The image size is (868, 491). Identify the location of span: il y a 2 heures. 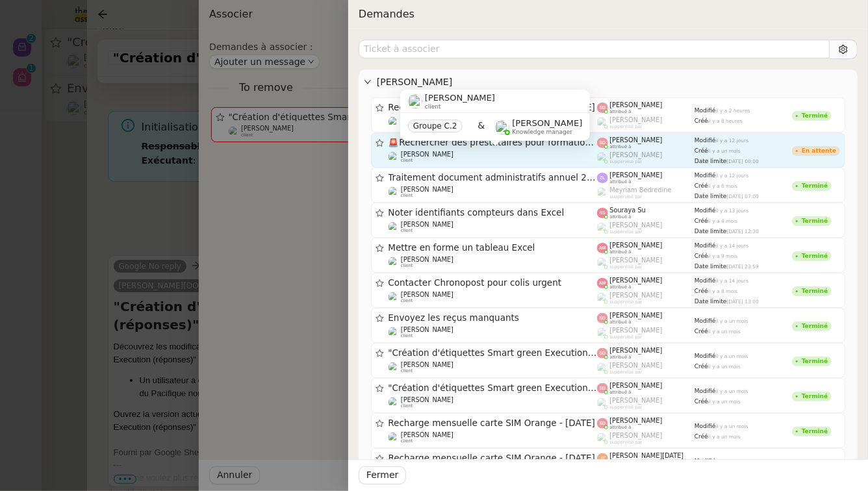
(733, 111).